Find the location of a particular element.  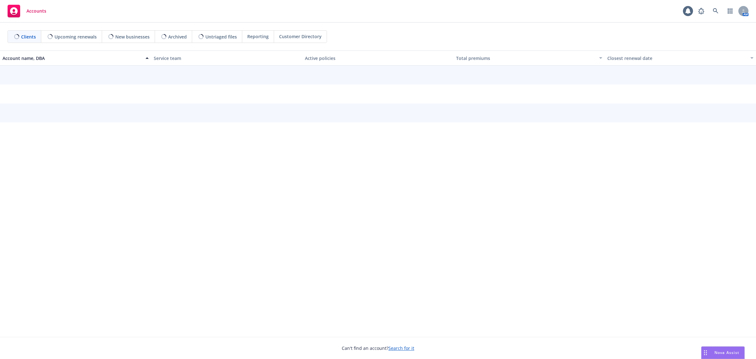

span: Accounts is located at coordinates (36, 11).